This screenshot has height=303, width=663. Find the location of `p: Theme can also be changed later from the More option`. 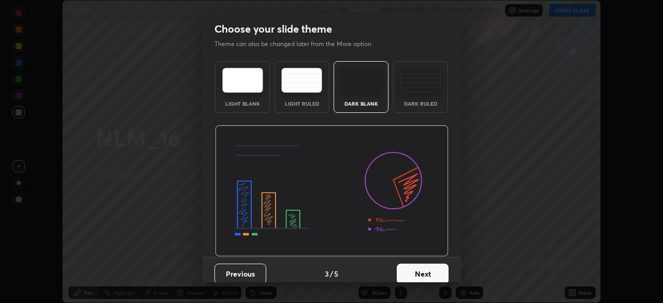

p: Theme can also be changed later from the More option is located at coordinates (298, 44).